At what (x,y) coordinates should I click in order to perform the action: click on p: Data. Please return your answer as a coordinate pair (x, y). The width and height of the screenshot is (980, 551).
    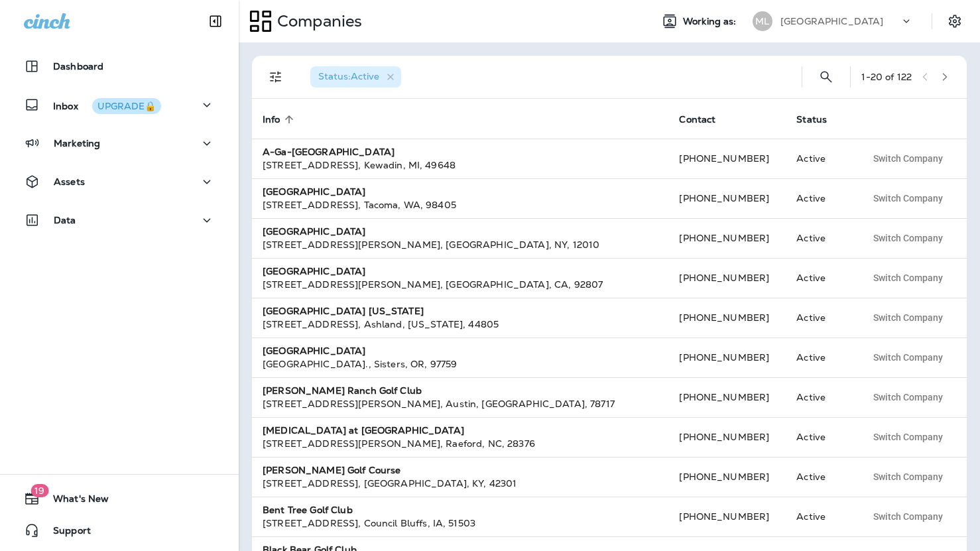
    Looking at the image, I should click on (65, 220).